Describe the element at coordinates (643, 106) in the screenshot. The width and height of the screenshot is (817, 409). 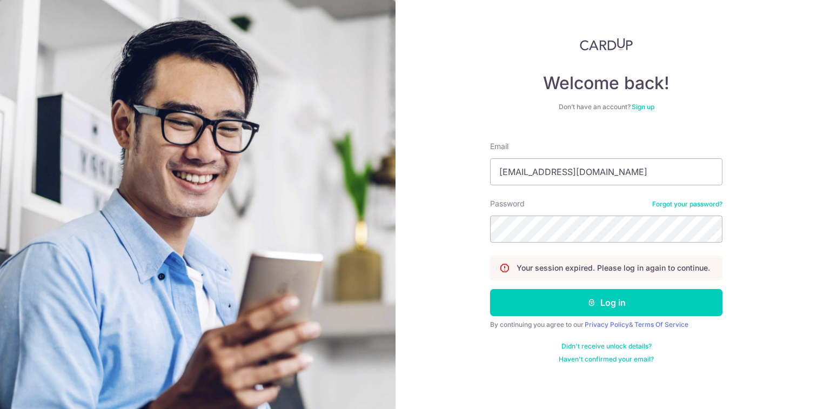
I see `a: Sign up` at that location.